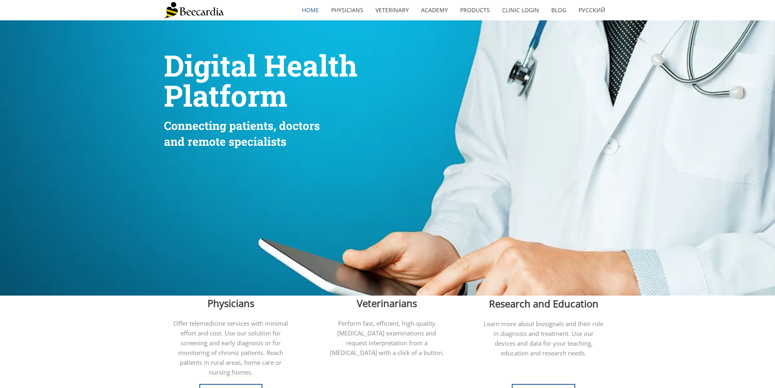 The image size is (775, 388). Describe the element at coordinates (311, 10) in the screenshot. I see `a: home` at that location.